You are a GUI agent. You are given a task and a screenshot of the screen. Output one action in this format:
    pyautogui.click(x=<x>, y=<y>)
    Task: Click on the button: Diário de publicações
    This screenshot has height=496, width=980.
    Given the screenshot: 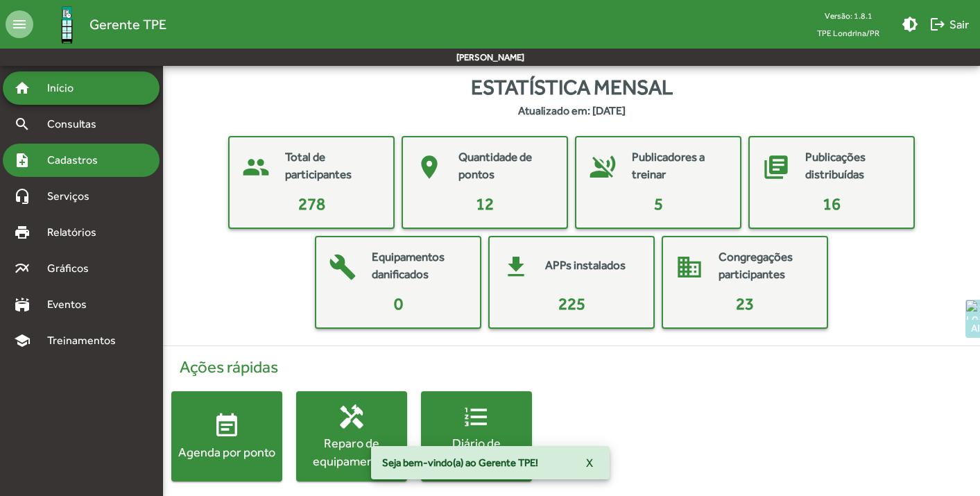 What is the action you would take?
    pyautogui.click(x=476, y=436)
    